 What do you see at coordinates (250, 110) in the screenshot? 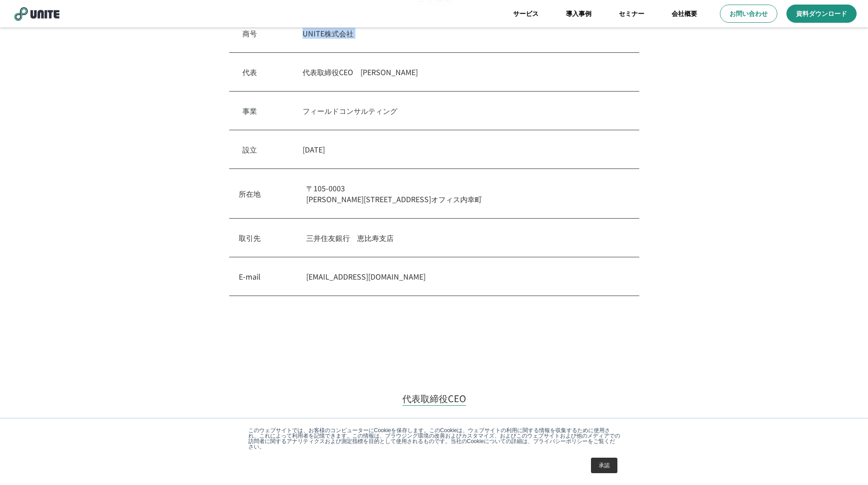
I see `p: 事業` at bounding box center [250, 110].